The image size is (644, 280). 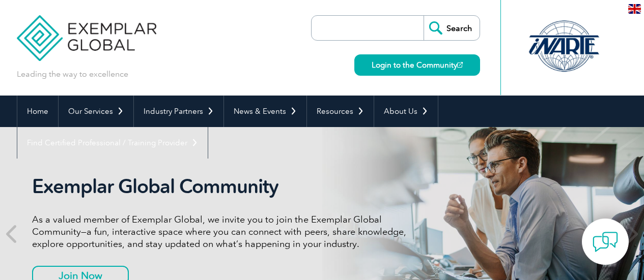 I want to click on a: Our Services, so click(x=96, y=111).